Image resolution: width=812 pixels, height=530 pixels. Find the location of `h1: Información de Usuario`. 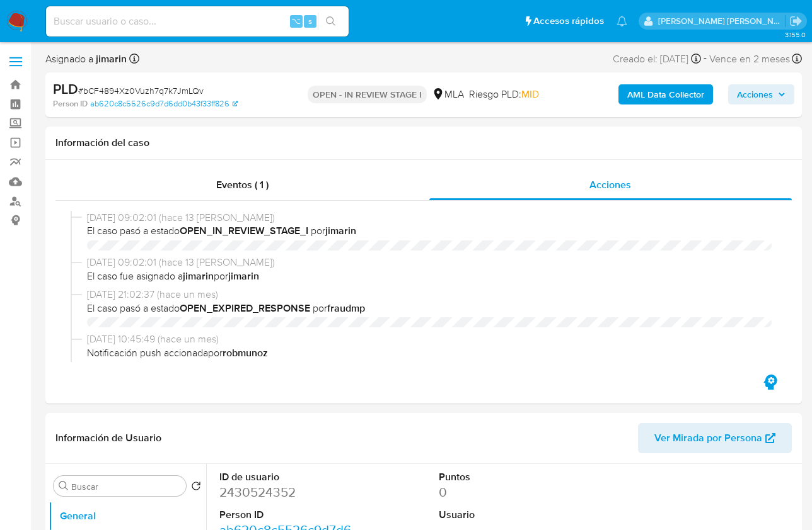

h1: Información de Usuario is located at coordinates (109, 439).